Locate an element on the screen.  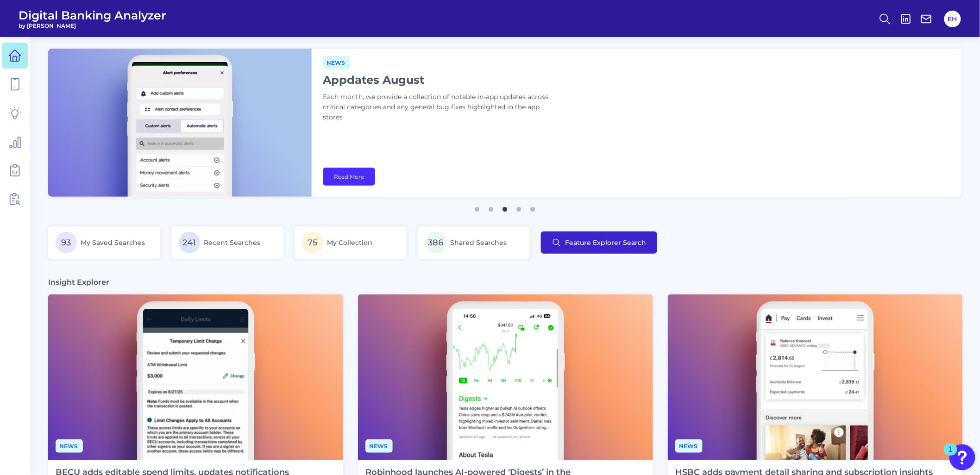
h3: Insight Explorer is located at coordinates (78, 282).